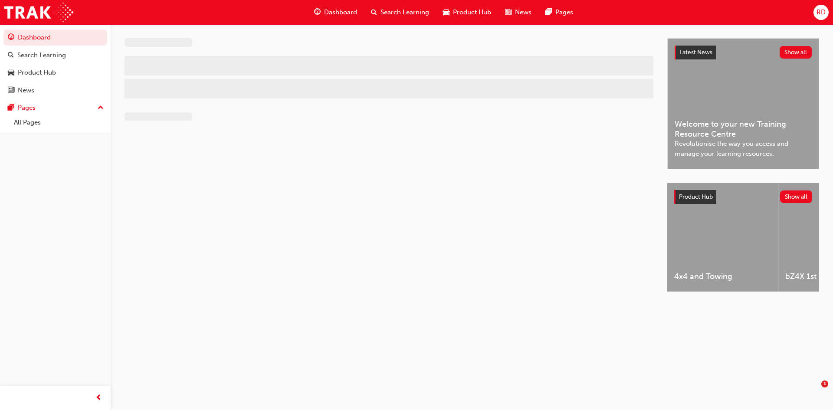  What do you see at coordinates (55, 37) in the screenshot?
I see `a: Dashboard` at bounding box center [55, 37].